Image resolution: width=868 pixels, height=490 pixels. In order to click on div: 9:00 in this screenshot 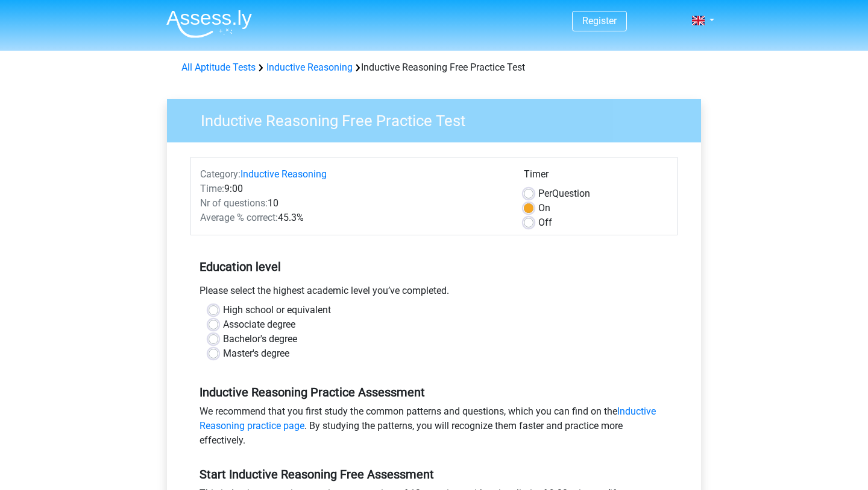, I will do `click(353, 189)`.